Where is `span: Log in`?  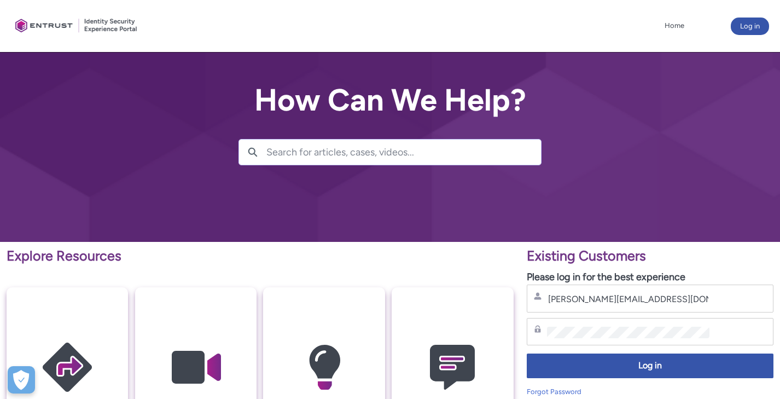 span: Log in is located at coordinates (650, 365).